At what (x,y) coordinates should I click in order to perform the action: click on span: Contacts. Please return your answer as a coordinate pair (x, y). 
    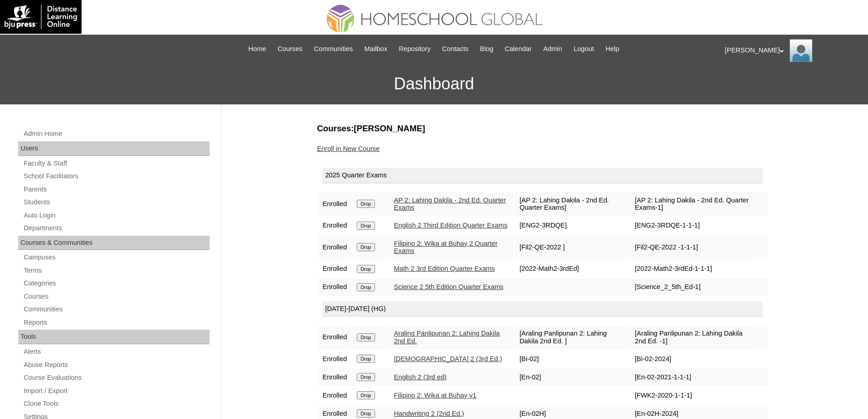
    Looking at the image, I should click on (455, 49).